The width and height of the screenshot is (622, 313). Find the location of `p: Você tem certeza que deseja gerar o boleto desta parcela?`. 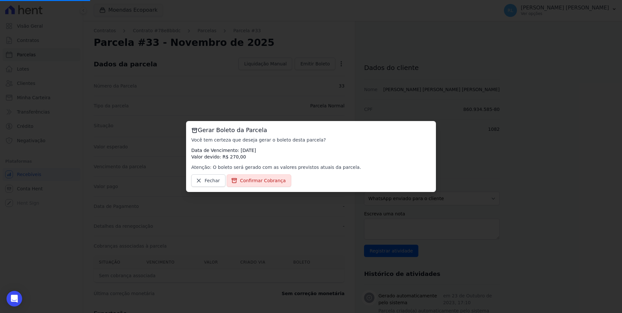

p: Você tem certeza que deseja gerar o boleto desta parcela? is located at coordinates (311, 140).